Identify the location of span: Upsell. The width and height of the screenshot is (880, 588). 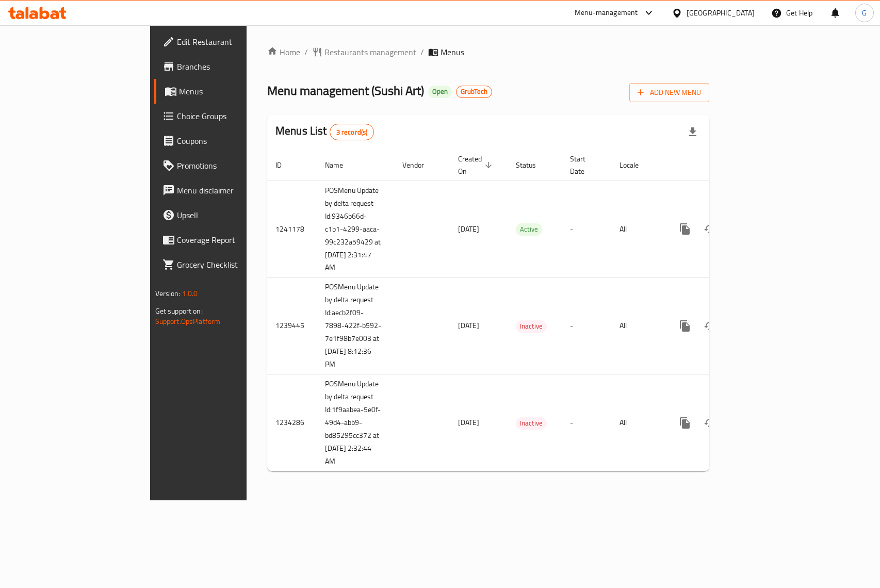
(233, 215).